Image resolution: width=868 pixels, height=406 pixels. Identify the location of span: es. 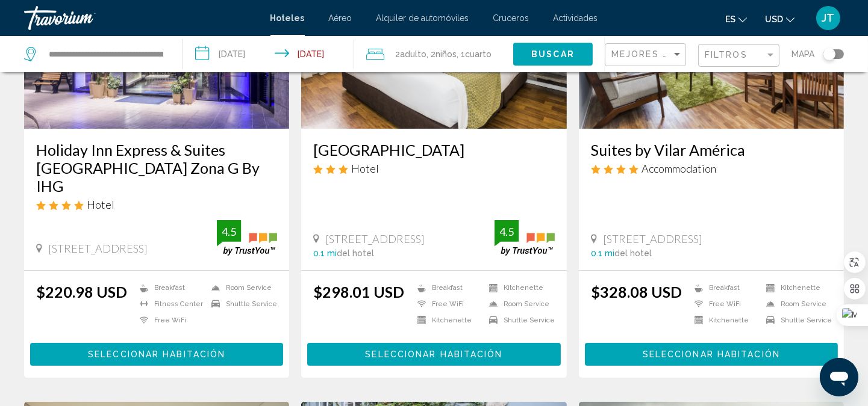
(730, 19).